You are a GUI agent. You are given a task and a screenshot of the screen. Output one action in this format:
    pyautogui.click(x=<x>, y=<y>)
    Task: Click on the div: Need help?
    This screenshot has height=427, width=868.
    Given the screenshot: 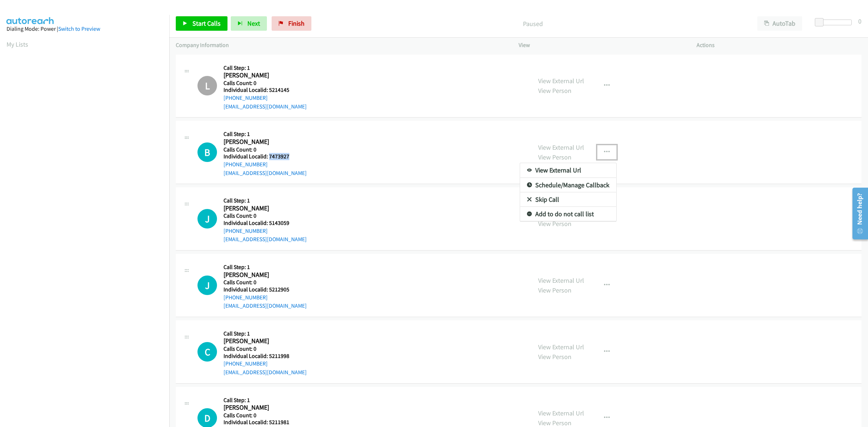 What is the action you would take?
    pyautogui.click(x=13, y=24)
    